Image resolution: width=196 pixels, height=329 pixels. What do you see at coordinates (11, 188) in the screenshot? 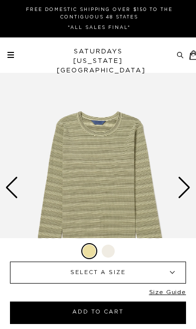
I see `div: Previous slide` at bounding box center [11, 188].